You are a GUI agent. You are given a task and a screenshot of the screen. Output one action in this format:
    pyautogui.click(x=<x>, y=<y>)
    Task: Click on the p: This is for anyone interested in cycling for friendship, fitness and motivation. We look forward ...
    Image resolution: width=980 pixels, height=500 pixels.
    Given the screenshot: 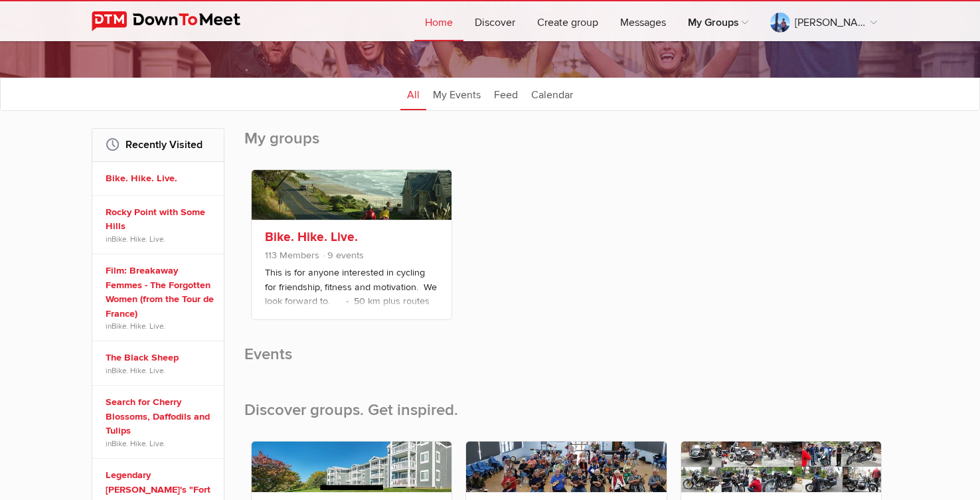 What is the action you would take?
    pyautogui.click(x=352, y=299)
    